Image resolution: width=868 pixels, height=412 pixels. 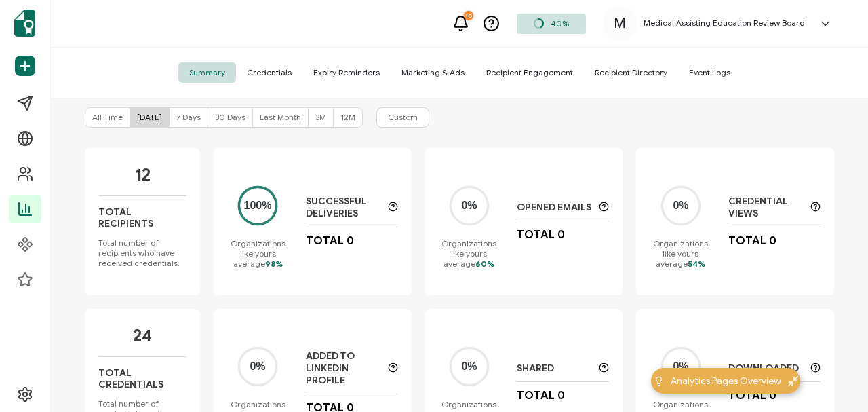 What do you see at coordinates (107, 117) in the screenshot?
I see `span: All Time` at bounding box center [107, 117].